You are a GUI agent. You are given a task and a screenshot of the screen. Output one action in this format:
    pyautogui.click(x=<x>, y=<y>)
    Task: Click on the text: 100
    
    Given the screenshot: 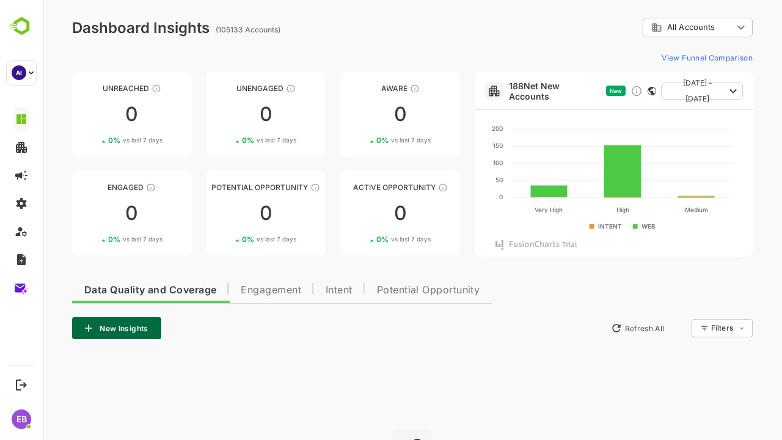 What is the action you would take?
    pyautogui.click(x=455, y=163)
    